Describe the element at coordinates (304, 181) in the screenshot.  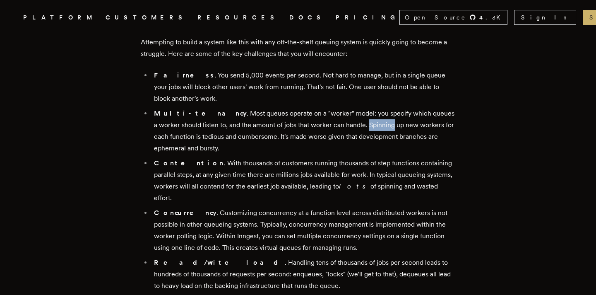
I see `li: . With thousands of customers running thousands of step functions containing parallel steps, at a...` at that location.